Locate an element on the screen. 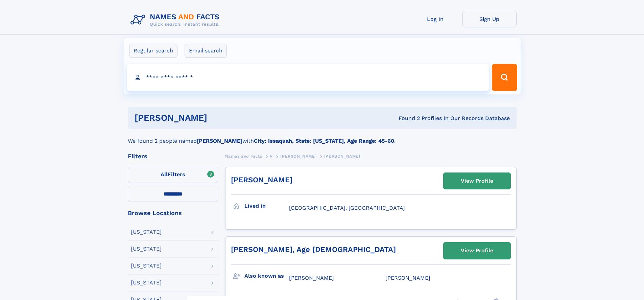  div: Found 2 Profiles In Our Records Database is located at coordinates (406, 118).